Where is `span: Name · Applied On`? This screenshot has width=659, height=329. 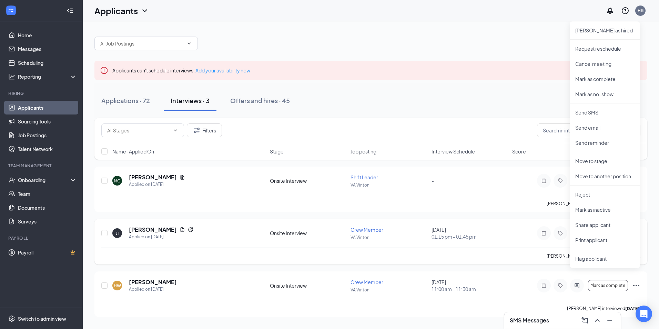 span: Name · Applied On is located at coordinates (133, 151).